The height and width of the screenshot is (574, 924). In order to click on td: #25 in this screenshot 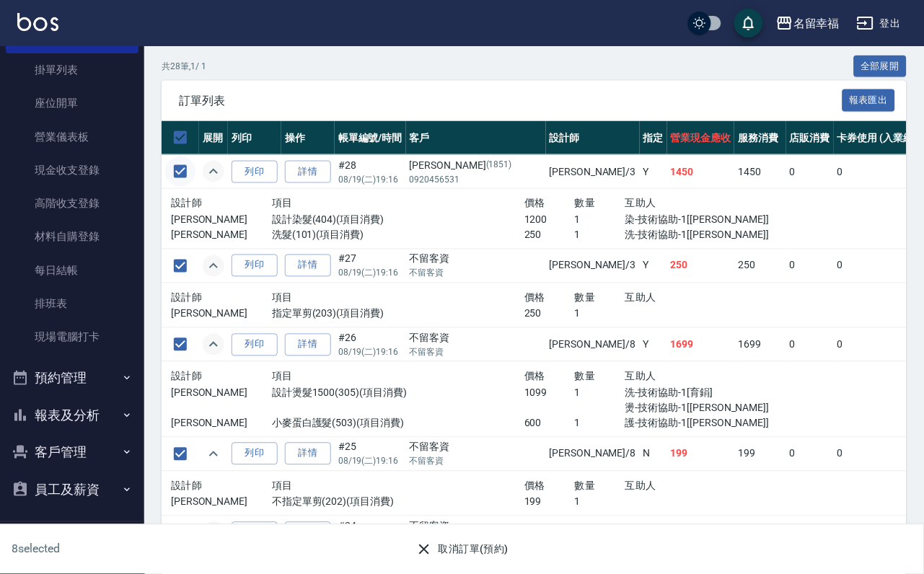, I will do `click(370, 453)`.